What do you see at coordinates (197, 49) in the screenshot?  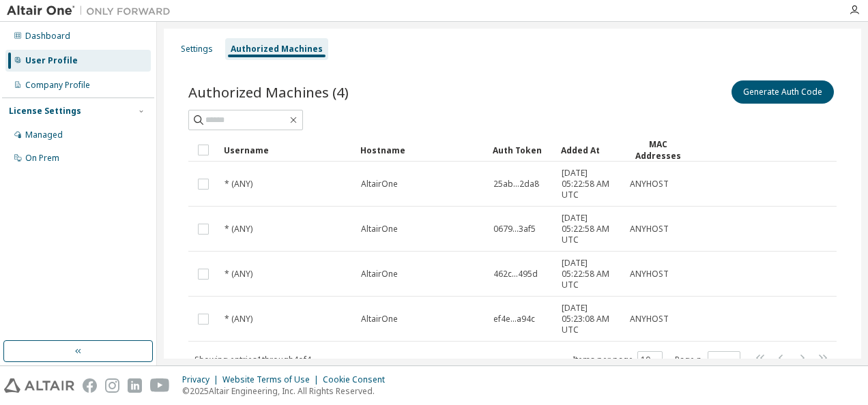 I see `div: Settings` at bounding box center [197, 49].